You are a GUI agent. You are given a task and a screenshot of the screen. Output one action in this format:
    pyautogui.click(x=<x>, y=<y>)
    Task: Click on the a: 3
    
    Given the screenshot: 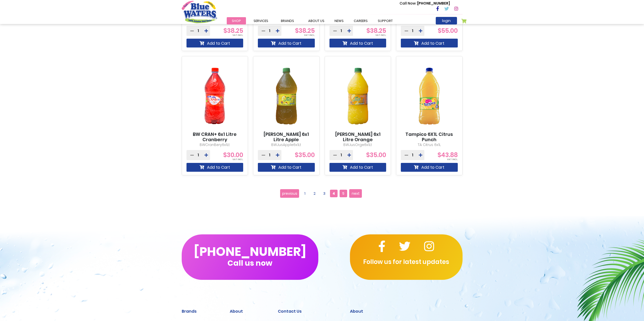 What is the action you would take?
    pyautogui.click(x=324, y=194)
    